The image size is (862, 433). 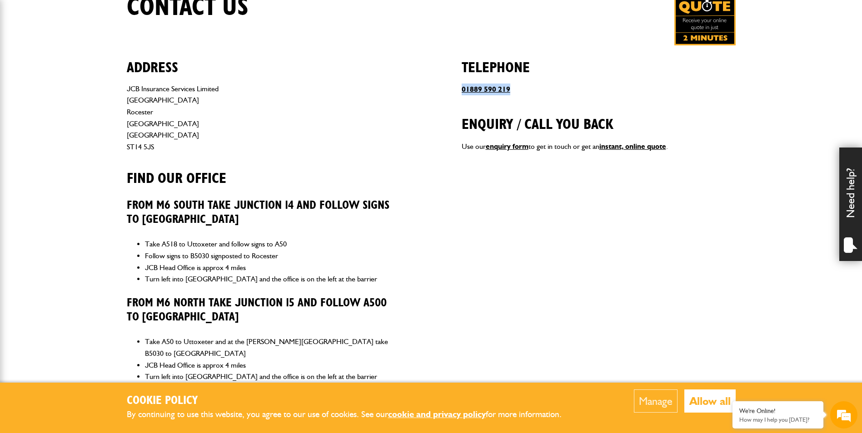 What do you see at coordinates (89, 121) in the screenshot?
I see `input: Enter your email address` at bounding box center [89, 121].